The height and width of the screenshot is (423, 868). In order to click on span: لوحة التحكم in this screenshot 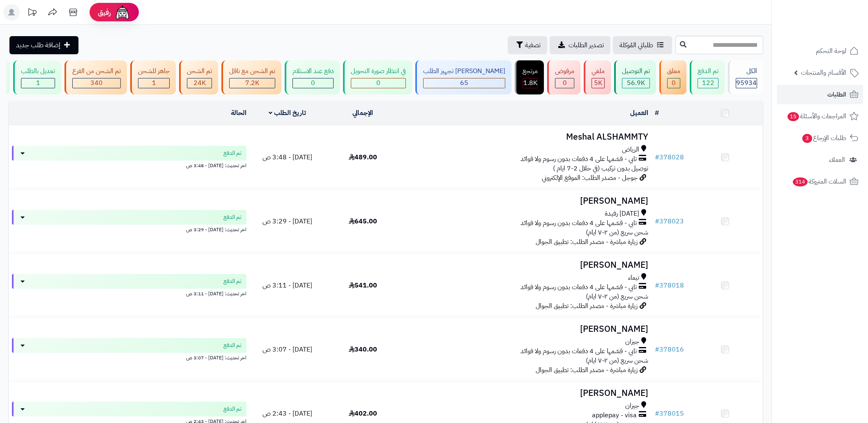, I will do `click(831, 51)`.